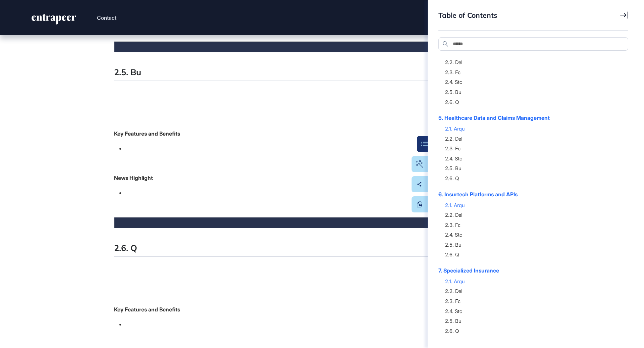  What do you see at coordinates (127, 72) in the screenshot?
I see `h5: 2.5. Bu` at bounding box center [127, 72].